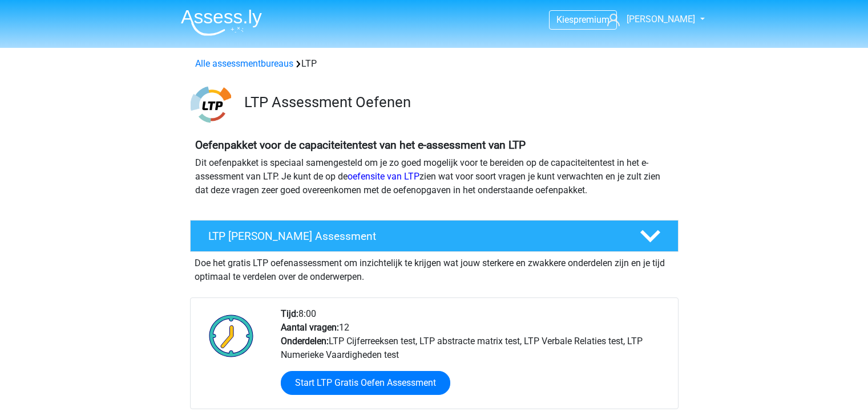 The width and height of the screenshot is (868, 416). What do you see at coordinates (434, 64) in the screenshot?
I see `div: LTP` at bounding box center [434, 64].